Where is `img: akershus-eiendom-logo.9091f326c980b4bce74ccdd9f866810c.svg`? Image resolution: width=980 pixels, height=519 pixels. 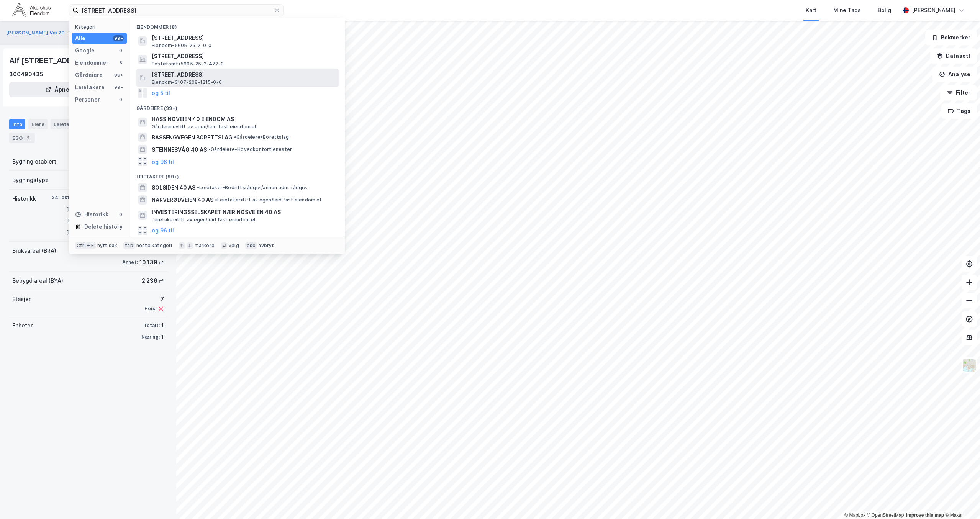
img: akershus-eiendom-logo.9091f326c980b4bce74ccdd9f866810c.svg is located at coordinates (32, 10).